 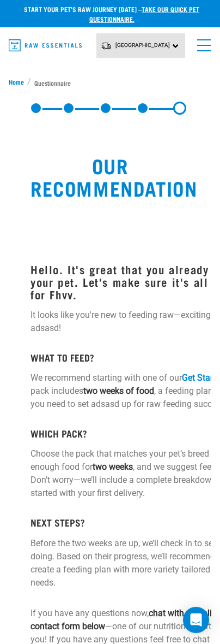 What do you see at coordinates (110, 83) in the screenshot?
I see `nav: breadcrumbs` at bounding box center [110, 83].